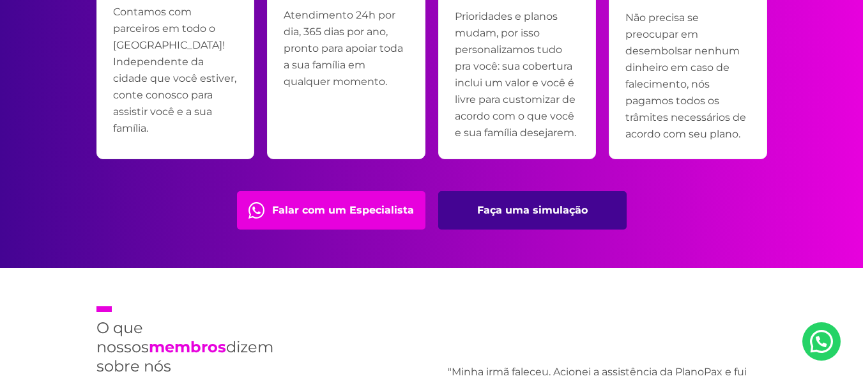 The image size is (863, 383). I want to click on p: Prioridades e planos mudam, por isso personalizamos tudo pra você: sua cobertura inclui um valor ..., so click(517, 75).